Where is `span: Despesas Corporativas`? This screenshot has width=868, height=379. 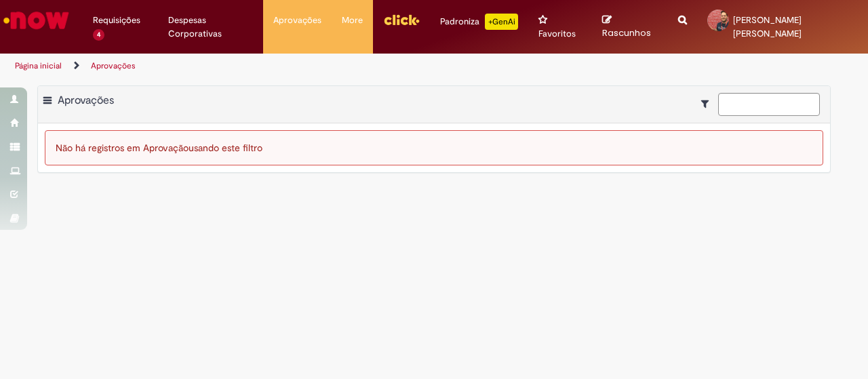
span: Despesas Corporativas is located at coordinates (211, 27).